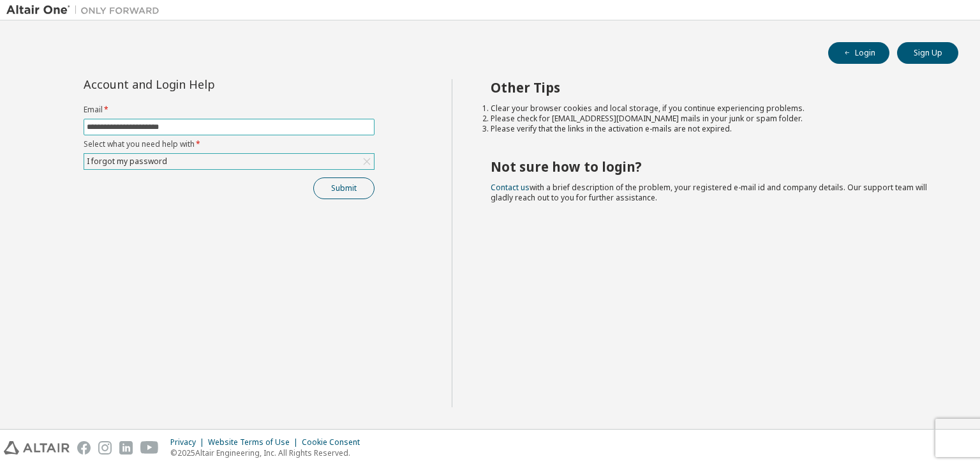 This screenshot has width=980, height=466. I want to click on button: Login, so click(858, 53).